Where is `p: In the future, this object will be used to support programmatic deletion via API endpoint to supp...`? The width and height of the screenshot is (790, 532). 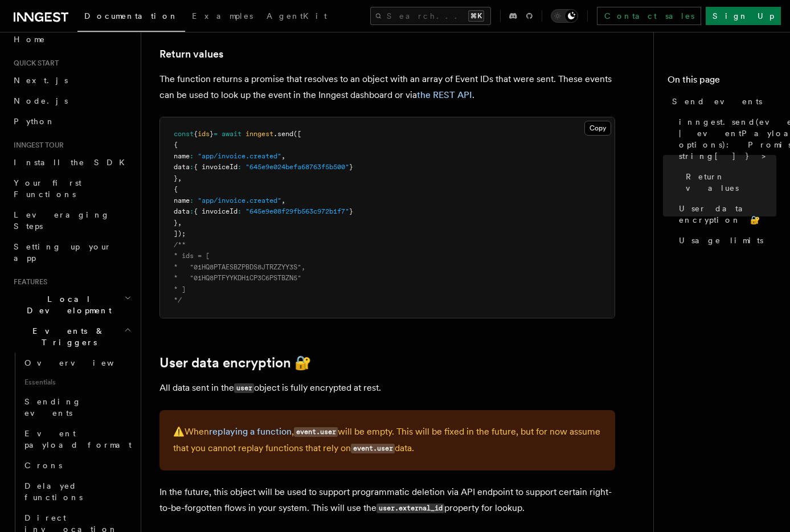 p: In the future, this object will be used to support programmatic deletion via API endpoint to supp... is located at coordinates (387, 500).